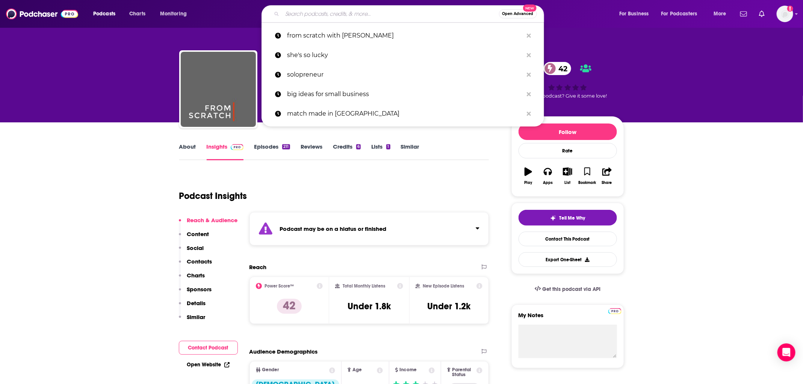 The width and height of the screenshot is (803, 384). I want to click on p: solopreneur, so click(405, 75).